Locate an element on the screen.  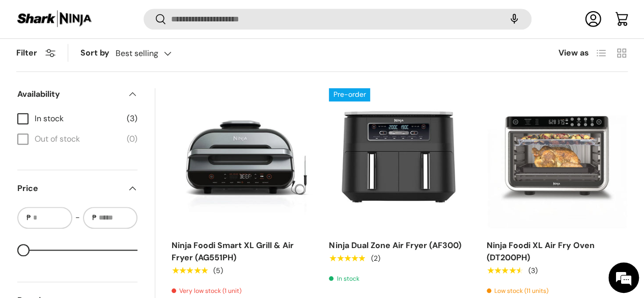
img: Shark Ninja Philippines is located at coordinates (55, 19).